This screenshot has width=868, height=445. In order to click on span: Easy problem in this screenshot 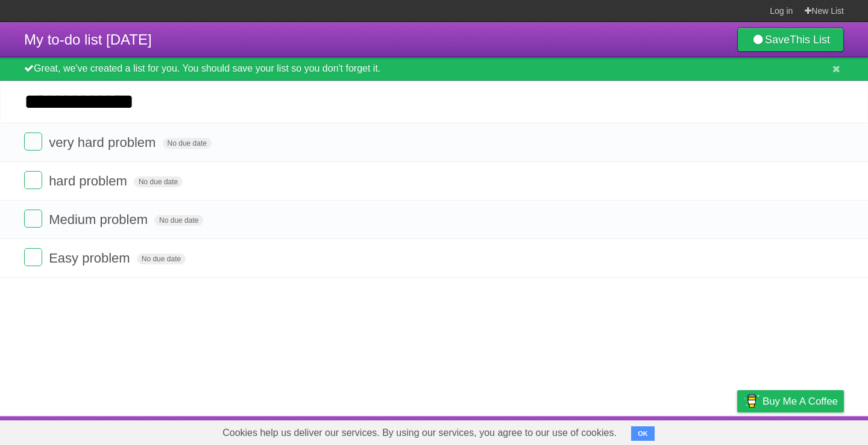, I will do `click(91, 258)`.